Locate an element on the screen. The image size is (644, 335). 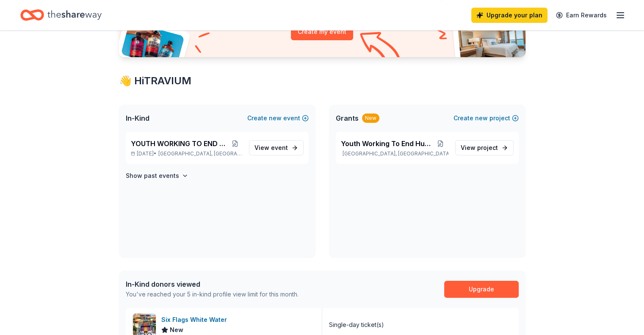
span: project is located at coordinates (487, 147).